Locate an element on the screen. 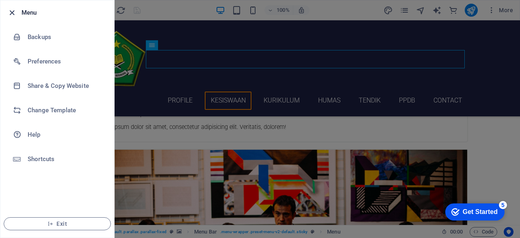  span: Exit is located at coordinates (57, 223).